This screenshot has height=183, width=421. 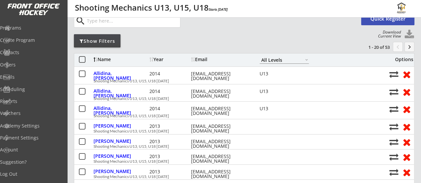 What do you see at coordinates (409, 47) in the screenshot?
I see `button: keyboard_arrow_right` at bounding box center [409, 47].